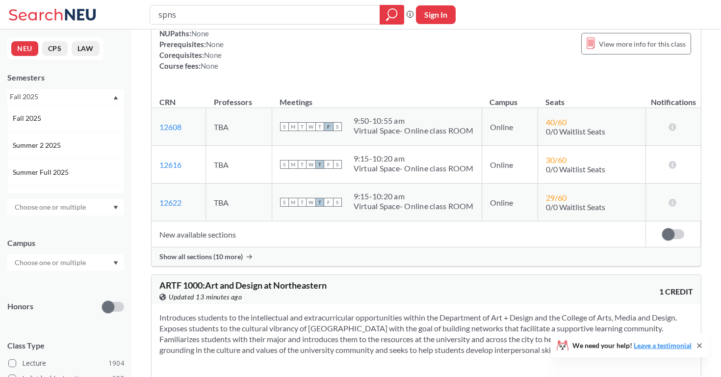 This screenshot has width=721, height=377. I want to click on span: Summer Full 2025, so click(42, 172).